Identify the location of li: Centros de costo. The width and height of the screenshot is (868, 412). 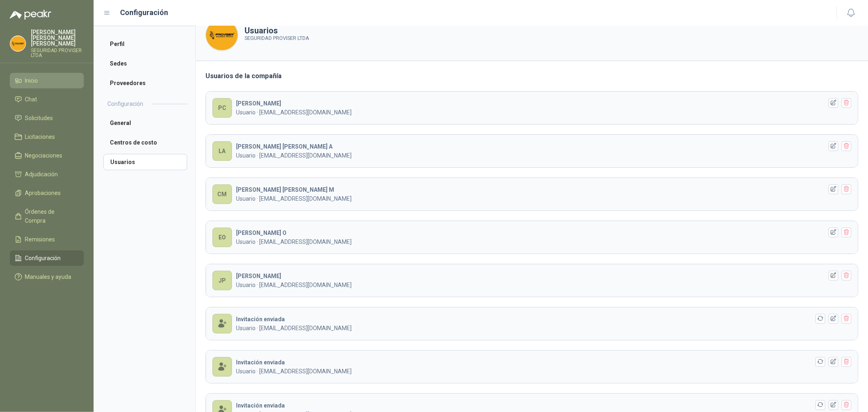
(145, 143).